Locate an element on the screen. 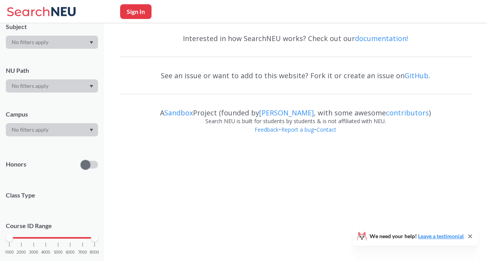 The width and height of the screenshot is (487, 261). a: contributors is located at coordinates (408, 113).